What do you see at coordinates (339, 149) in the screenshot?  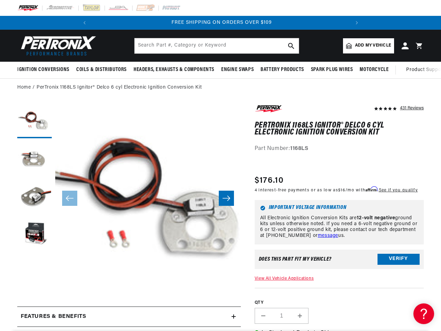 I see `div: Part Number:` at bounding box center [339, 149].